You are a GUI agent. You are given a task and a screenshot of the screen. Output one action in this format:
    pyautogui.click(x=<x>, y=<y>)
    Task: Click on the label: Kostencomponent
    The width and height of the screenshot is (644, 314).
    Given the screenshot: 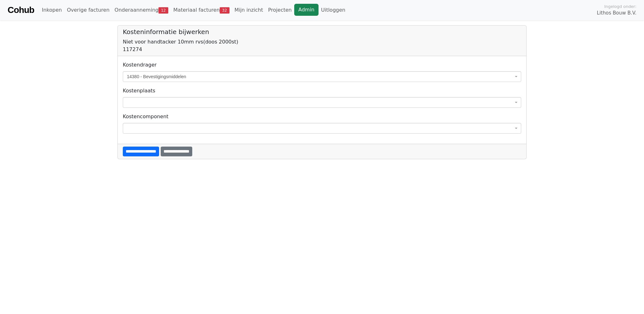 What is the action you would take?
    pyautogui.click(x=146, y=116)
    